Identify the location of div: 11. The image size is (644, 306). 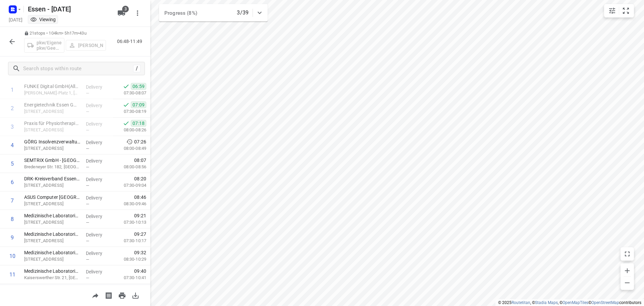
(12, 274).